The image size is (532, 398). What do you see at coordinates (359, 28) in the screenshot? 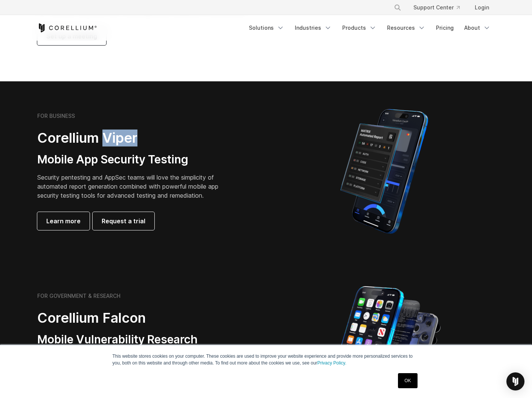
I see `a: Products` at bounding box center [359, 28].